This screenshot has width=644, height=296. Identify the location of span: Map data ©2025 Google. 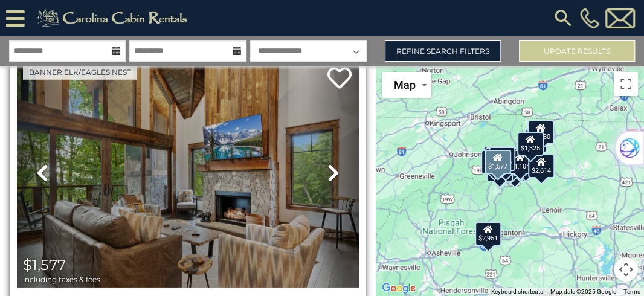
(583, 291).